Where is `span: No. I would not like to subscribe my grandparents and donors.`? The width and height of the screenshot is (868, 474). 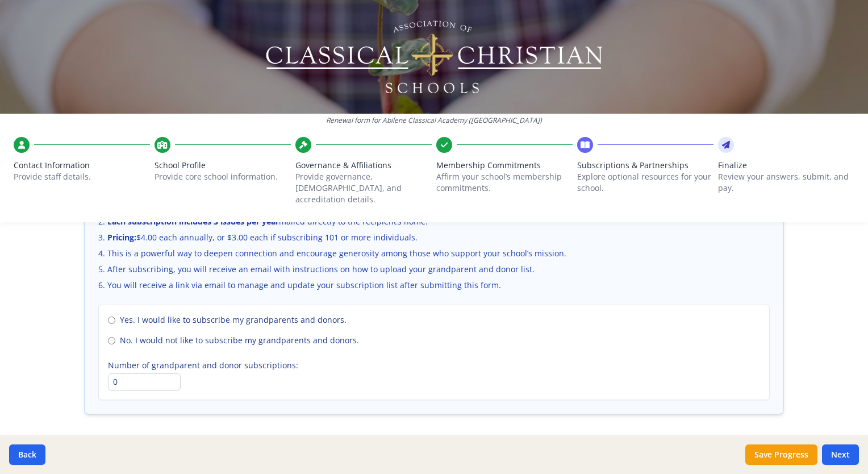
span: No. I would not like to subscribe my grandparents and donors. is located at coordinates (239, 341).